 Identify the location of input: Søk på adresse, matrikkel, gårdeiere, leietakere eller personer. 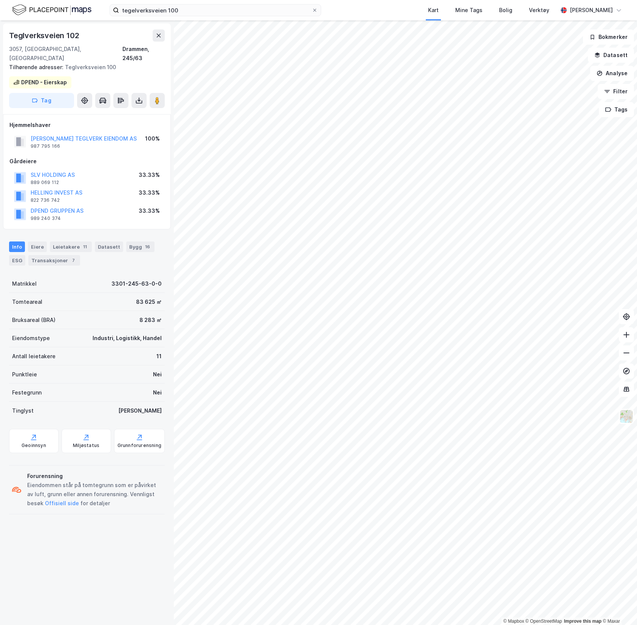
(215, 10).